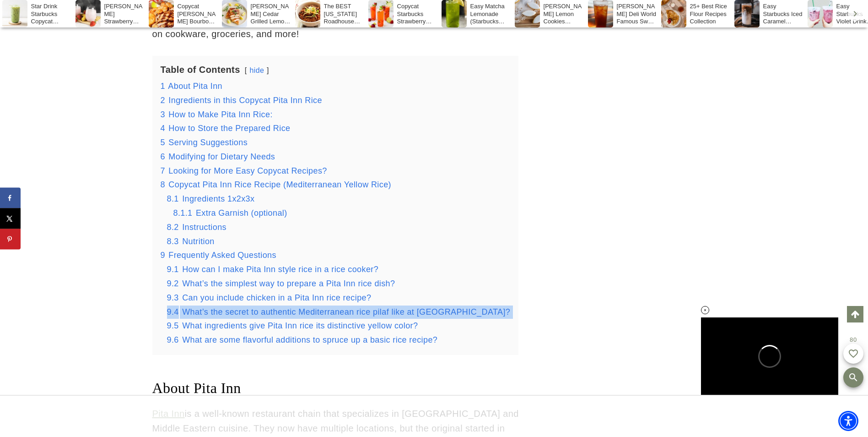 Image resolution: width=868 pixels, height=437 pixels. I want to click on a: 9 Frequently Asked Questions, so click(218, 255).